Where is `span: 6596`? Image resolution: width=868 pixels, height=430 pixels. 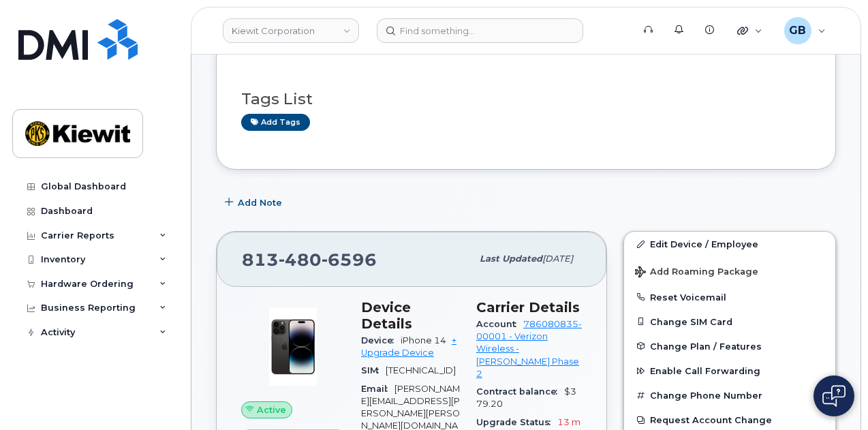 span: 6596 is located at coordinates (349, 260).